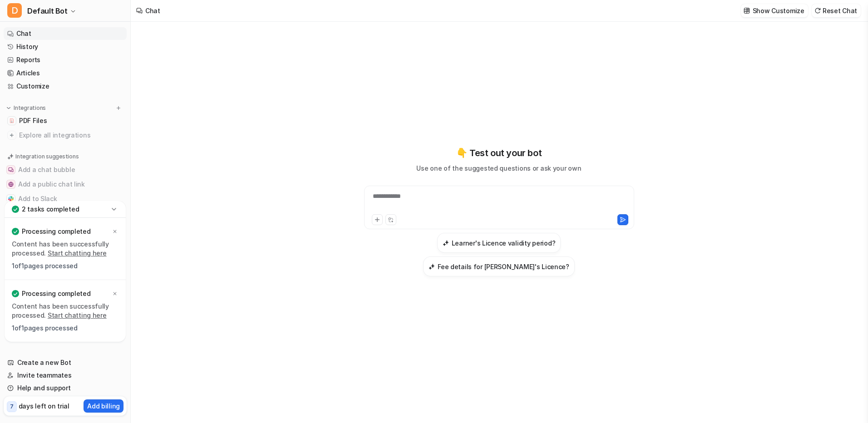 Image resolution: width=868 pixels, height=423 pixels. Describe the element at coordinates (33, 121) in the screenshot. I see `span: PDF Files` at that location.